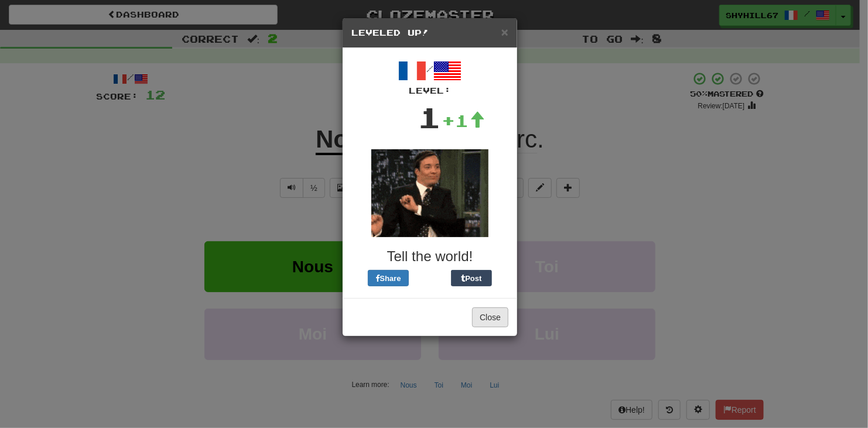  What do you see at coordinates (430, 91) in the screenshot?
I see `div: Level:` at bounding box center [430, 91].